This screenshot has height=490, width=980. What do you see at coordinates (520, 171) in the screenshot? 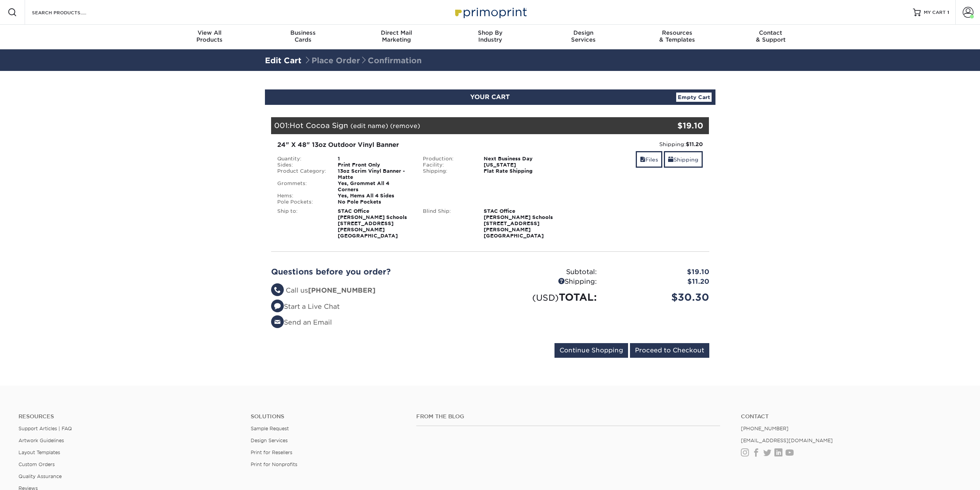
I see `div: Flat Rate Shipping` at bounding box center [520, 171].